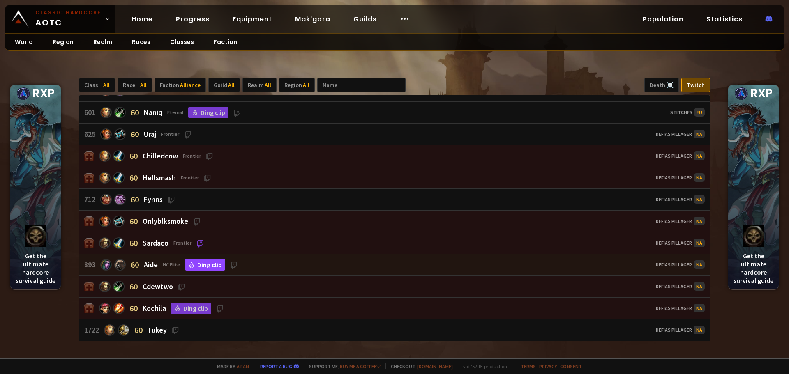 The width and height of the screenshot is (789, 374). What do you see at coordinates (394, 134) in the screenshot?
I see `a: 62560UrajFrontierDefias Pillager NA` at bounding box center [394, 134].